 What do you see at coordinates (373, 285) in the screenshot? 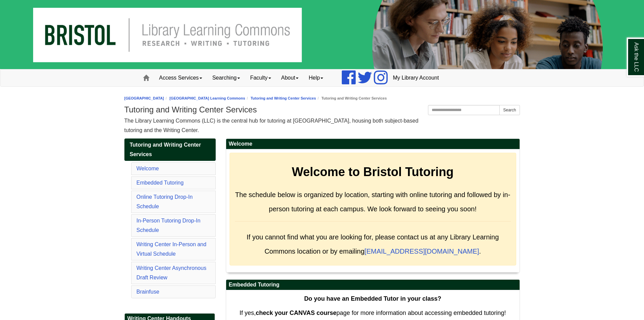
I see `h2: Embedded Tutoring` at bounding box center [373, 285].